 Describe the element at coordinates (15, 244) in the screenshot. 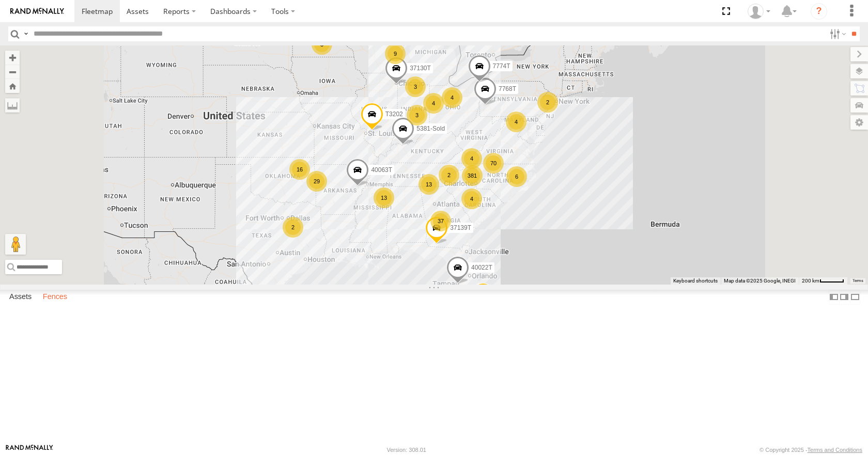

I see `button: Drag Pegman onto the map to open Street View` at that location.